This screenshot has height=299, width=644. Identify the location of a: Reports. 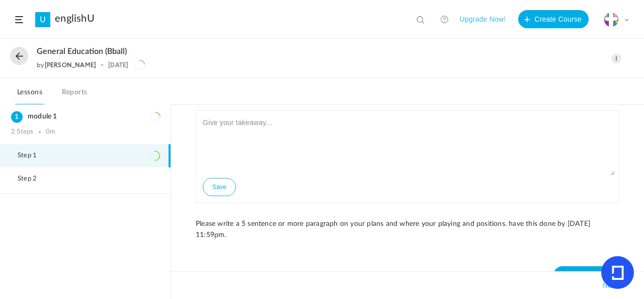
(74, 95).